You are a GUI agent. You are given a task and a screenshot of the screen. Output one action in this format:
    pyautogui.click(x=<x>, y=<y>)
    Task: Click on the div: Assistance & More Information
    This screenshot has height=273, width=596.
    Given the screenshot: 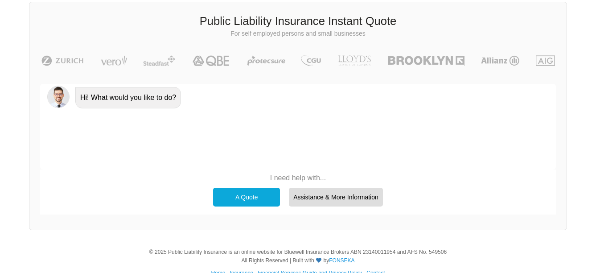 What is the action you would take?
    pyautogui.click(x=336, y=197)
    